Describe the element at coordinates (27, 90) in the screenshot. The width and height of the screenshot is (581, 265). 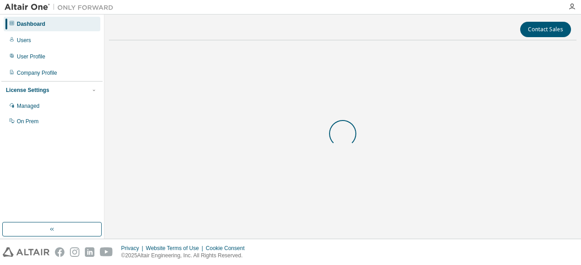
I see `div: License Settings` at that location.